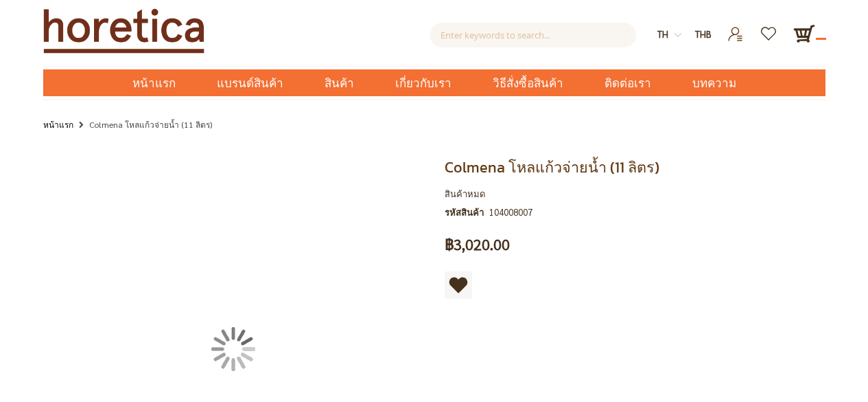 This screenshot has width=868, height=402. What do you see at coordinates (144, 125) in the screenshot?
I see `li: Colmena โหลแก้วจ่ายน้ำ (11 ลิตร)` at bounding box center [144, 125].